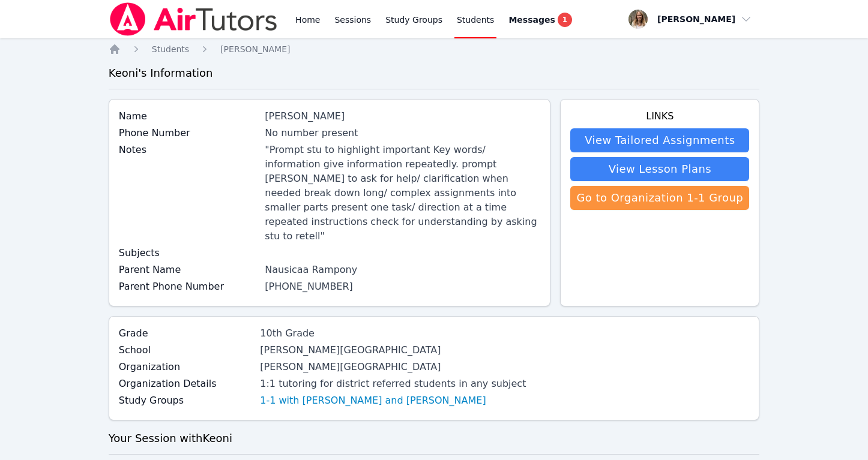  What do you see at coordinates (434, 73) in the screenshot?
I see `h3: Keoni 's Information` at bounding box center [434, 73].